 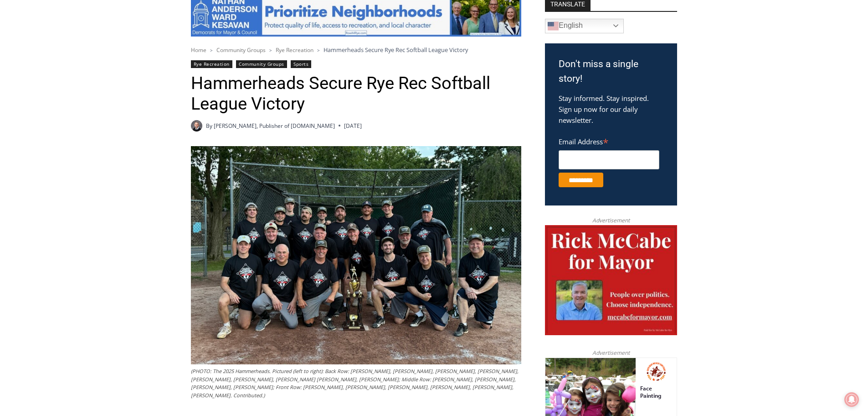 I want to click on div: 6, so click(x=108, y=82).